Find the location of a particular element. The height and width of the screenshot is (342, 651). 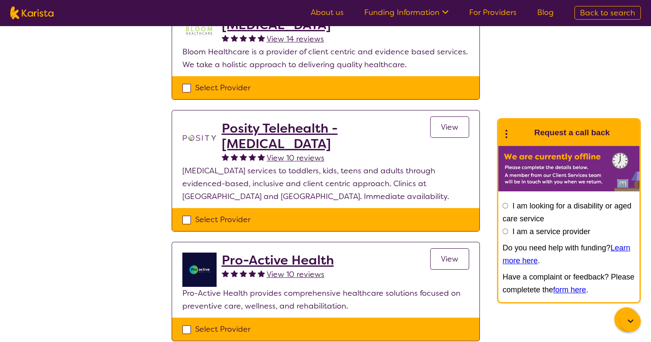

button: Channel Menu is located at coordinates (626, 319).